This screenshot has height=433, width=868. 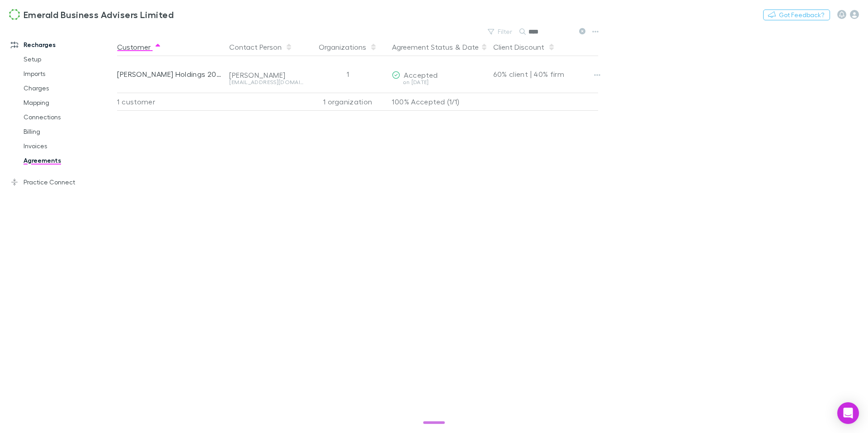 I want to click on a: Invoices, so click(x=65, y=146).